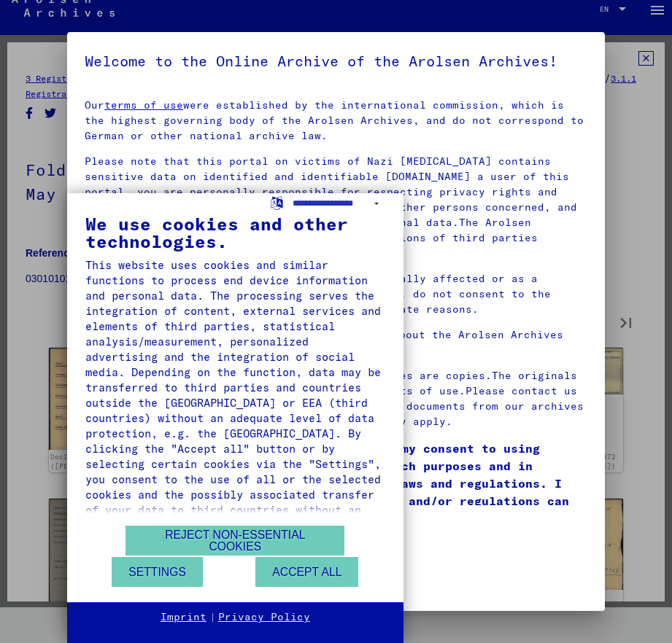 The width and height of the screenshot is (672, 643). What do you see at coordinates (183, 617) in the screenshot?
I see `a: Imprint` at bounding box center [183, 617].